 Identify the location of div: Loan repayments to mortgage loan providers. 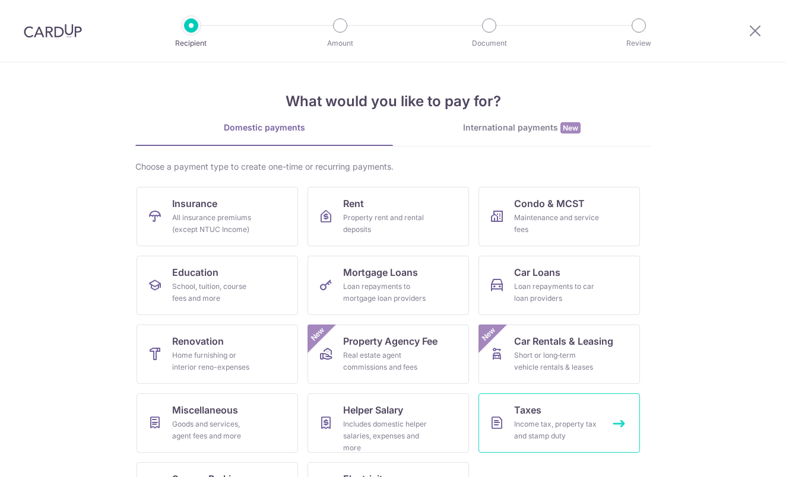
(386, 293).